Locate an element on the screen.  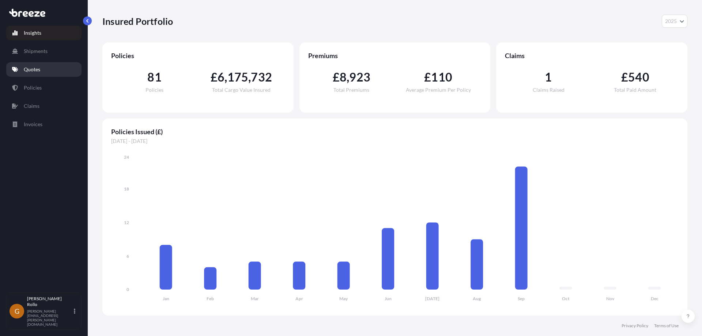
span: 81 is located at coordinates (154, 77).